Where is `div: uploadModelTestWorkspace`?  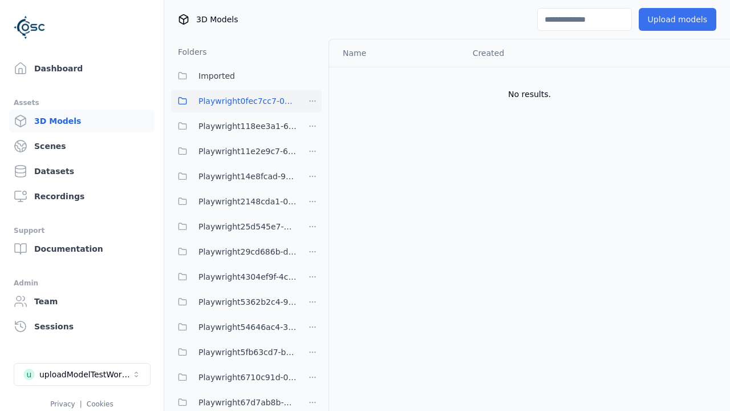
div: uploadModelTestWorkspace is located at coordinates (86, 374).